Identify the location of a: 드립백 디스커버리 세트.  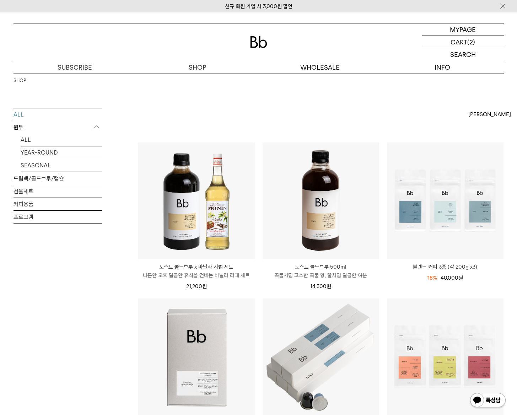
(196, 357).